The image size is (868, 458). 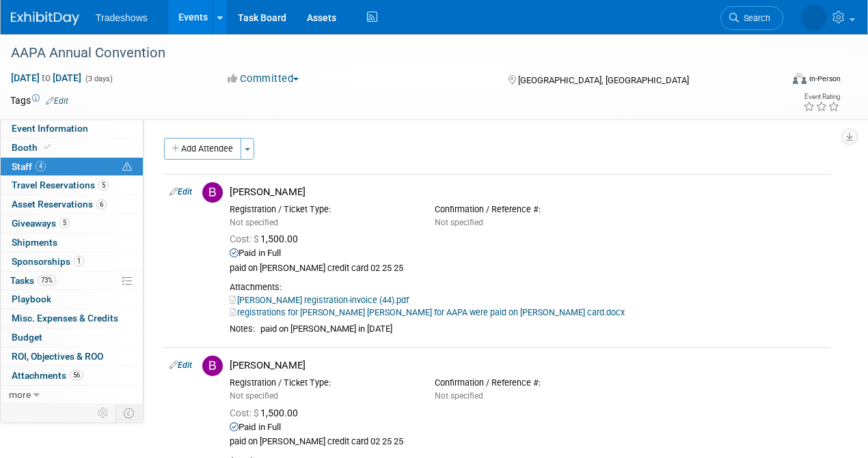 I want to click on a: Attachments56, so click(x=71, y=376).